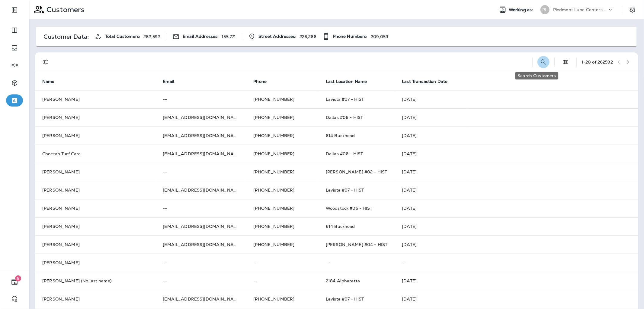 Image resolution: width=644 pixels, height=309 pixels. What do you see at coordinates (228, 37) in the screenshot?
I see `p: 155,771` at bounding box center [228, 37].